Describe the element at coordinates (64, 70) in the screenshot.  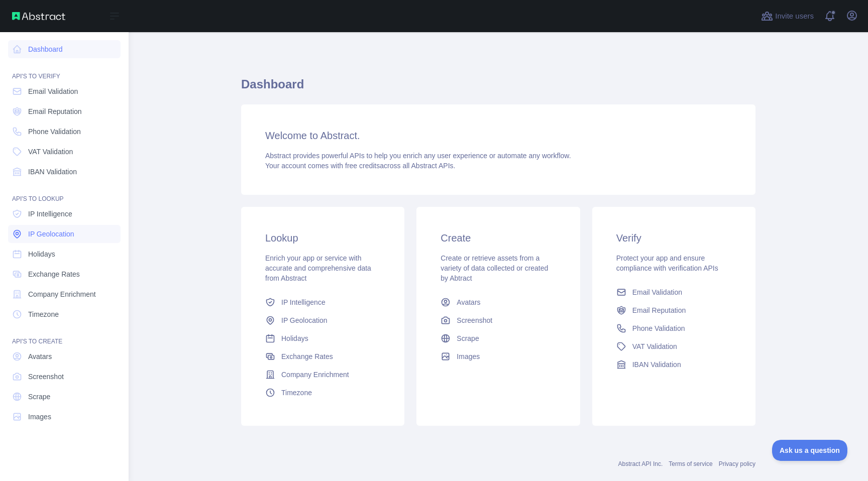
I see `div: API'S TO VERIFY` at that location.